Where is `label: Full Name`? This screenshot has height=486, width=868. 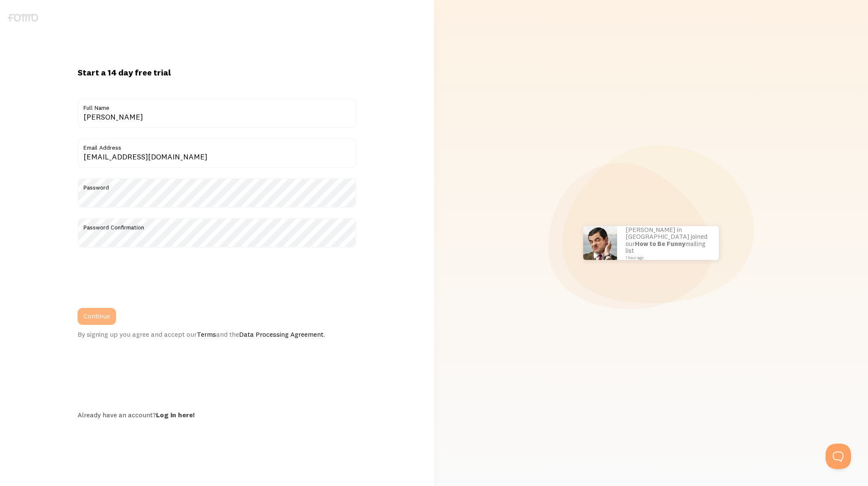
label: Full Name is located at coordinates (217, 106).